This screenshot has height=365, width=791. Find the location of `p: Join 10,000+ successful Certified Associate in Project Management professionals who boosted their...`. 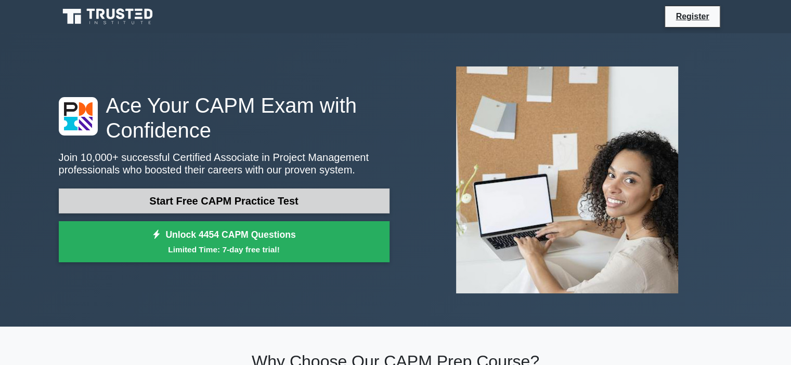

p: Join 10,000+ successful Certified Associate in Project Management professionals who boosted their... is located at coordinates (224, 164).